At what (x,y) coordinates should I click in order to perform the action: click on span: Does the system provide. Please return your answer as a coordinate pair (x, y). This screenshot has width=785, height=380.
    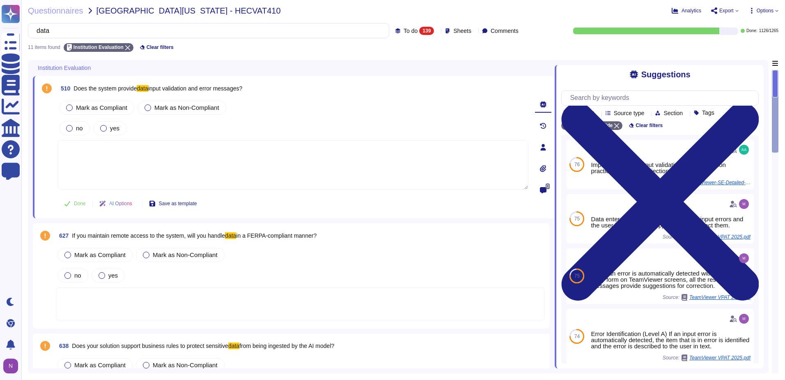
    Looking at the image, I should click on (105, 88).